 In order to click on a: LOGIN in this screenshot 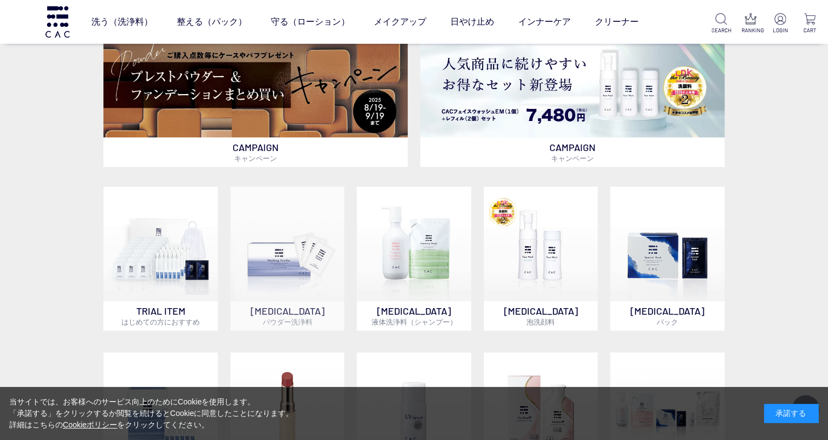, I will do `click(780, 24)`.